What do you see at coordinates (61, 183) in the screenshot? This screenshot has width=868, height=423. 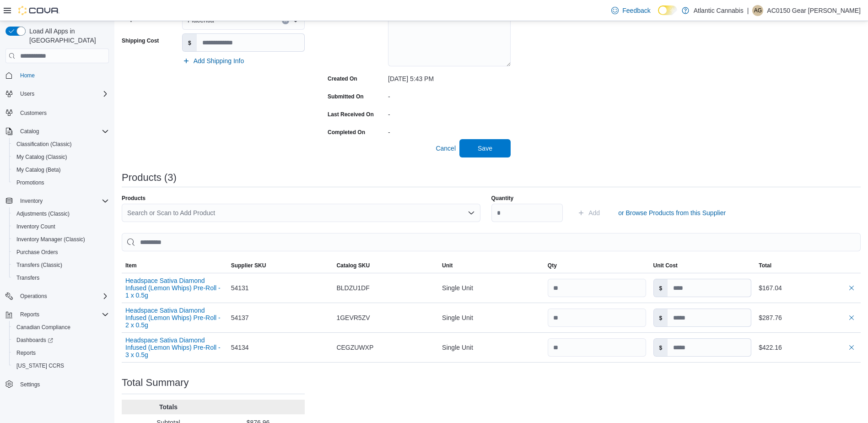 I see `button: Promotions` at bounding box center [61, 183].